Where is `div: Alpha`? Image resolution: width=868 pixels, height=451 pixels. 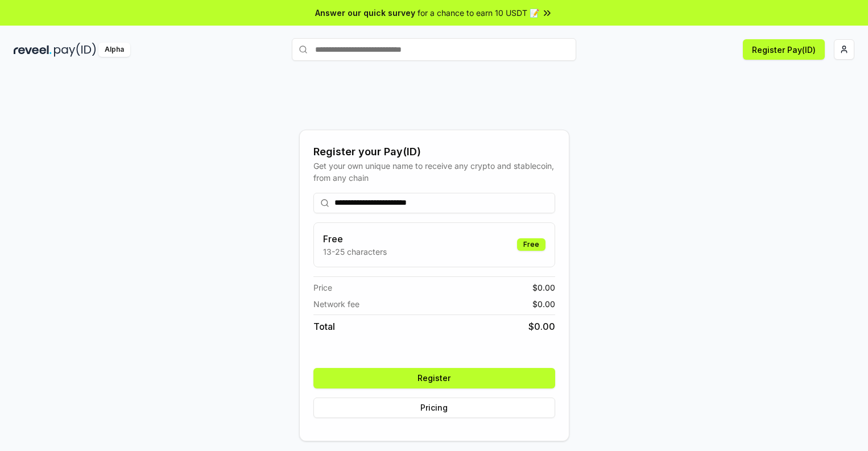
div: Alpha is located at coordinates (114, 49).